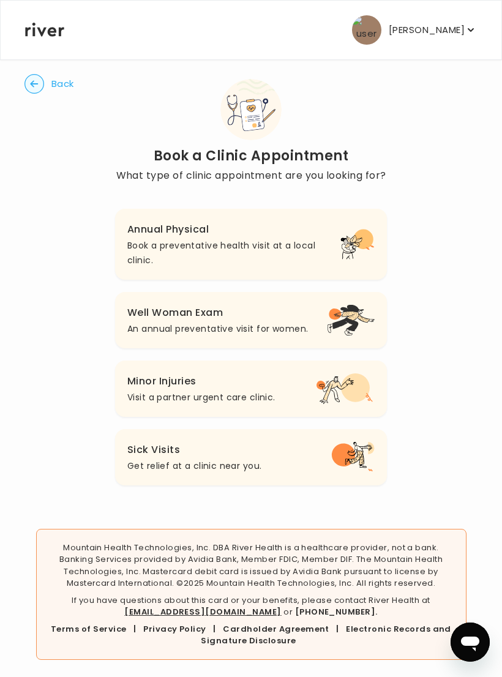  Describe the element at coordinates (251, 566) in the screenshot. I see `p: Mountain Health Technologies, Inc. DBA River Health is a healthcare provider, not a bank. Banking...` at that location.